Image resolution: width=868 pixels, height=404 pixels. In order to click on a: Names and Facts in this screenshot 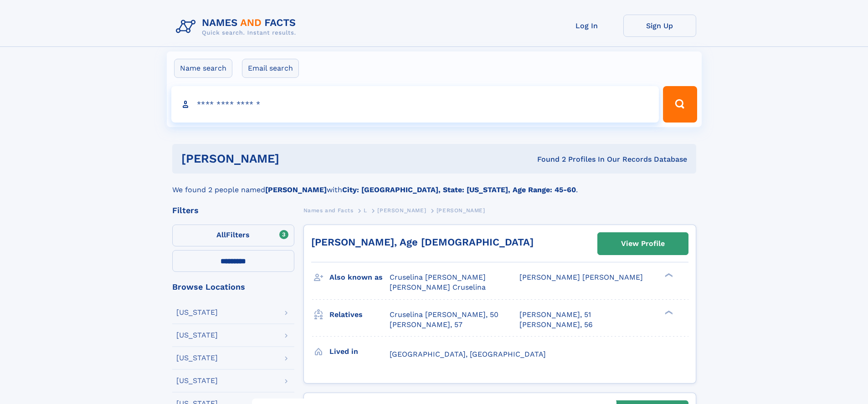, I will do `click(329, 210)`.